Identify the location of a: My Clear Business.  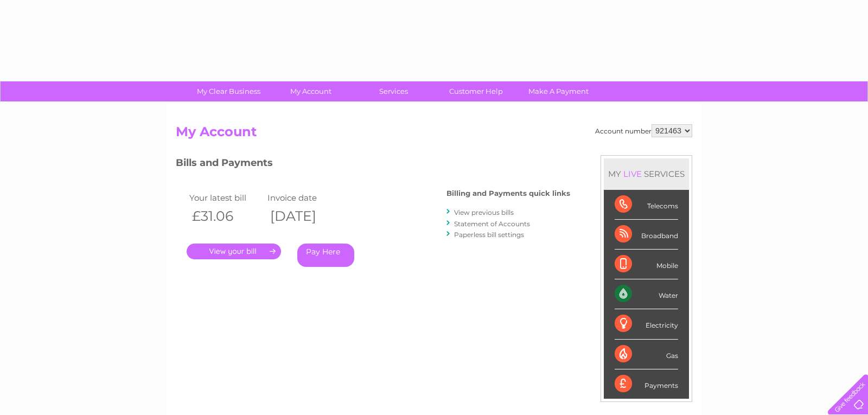
(228, 91).